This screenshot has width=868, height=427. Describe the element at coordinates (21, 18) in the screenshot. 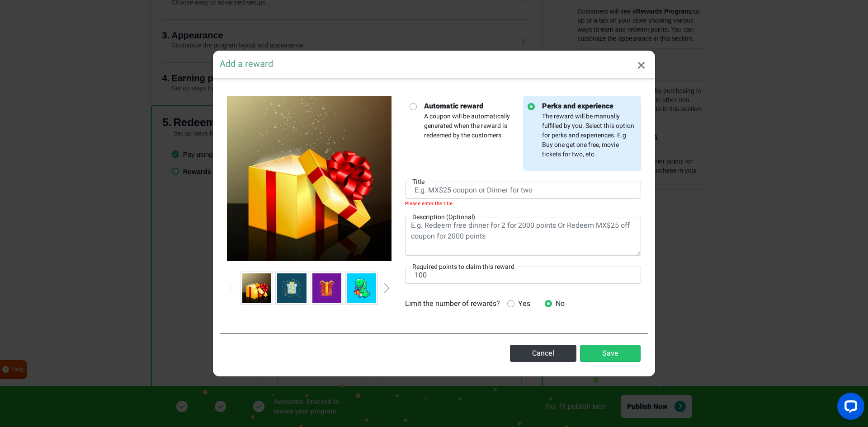

I see `button: Open LiveChat chat widget` at that location.